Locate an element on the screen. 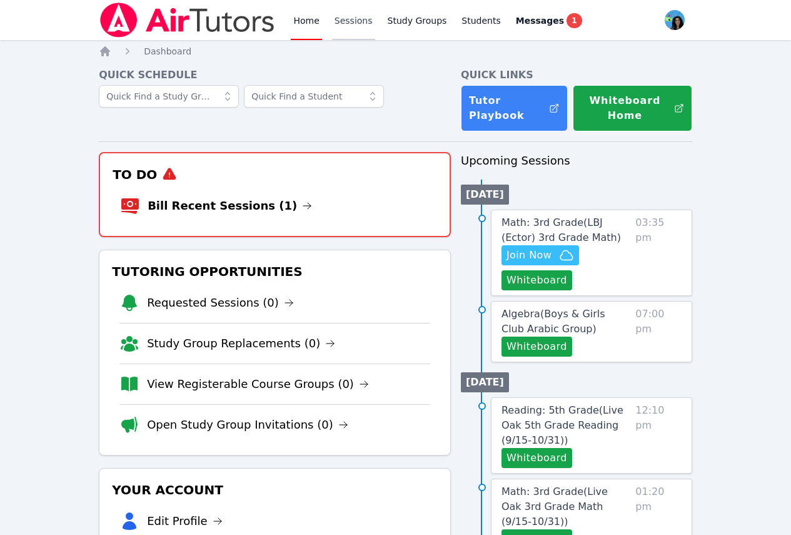  span: Algebra ( Boys & Girls Club Arabic Group ) is located at coordinates (554, 321).